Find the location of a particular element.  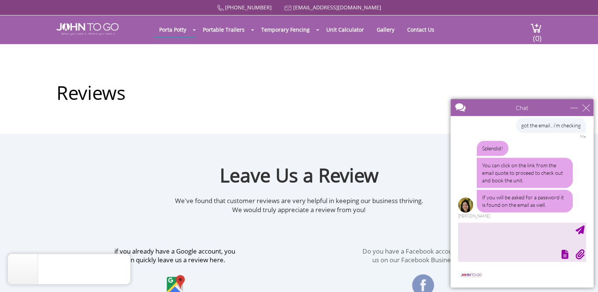

img: cart a is located at coordinates (536, 28).